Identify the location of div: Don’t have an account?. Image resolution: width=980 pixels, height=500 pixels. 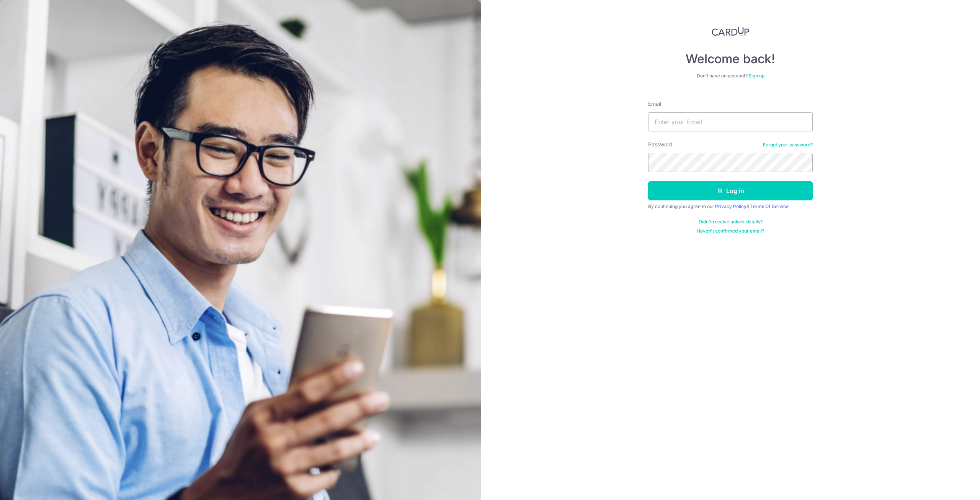
(730, 76).